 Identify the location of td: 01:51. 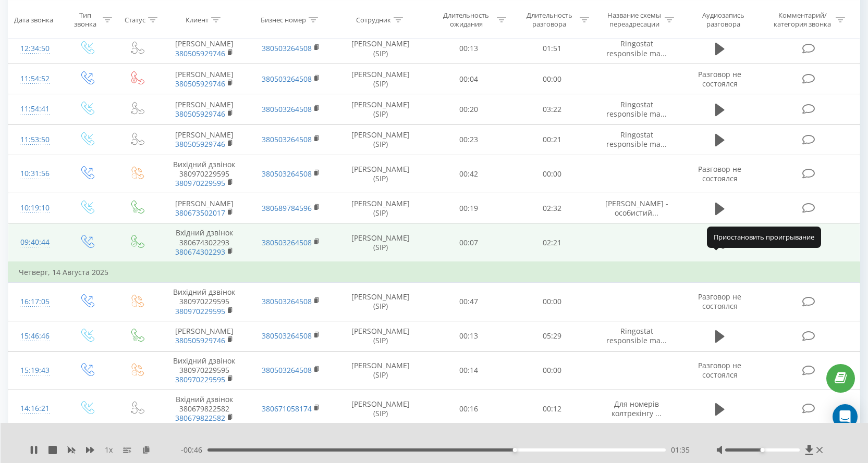
(552, 49).